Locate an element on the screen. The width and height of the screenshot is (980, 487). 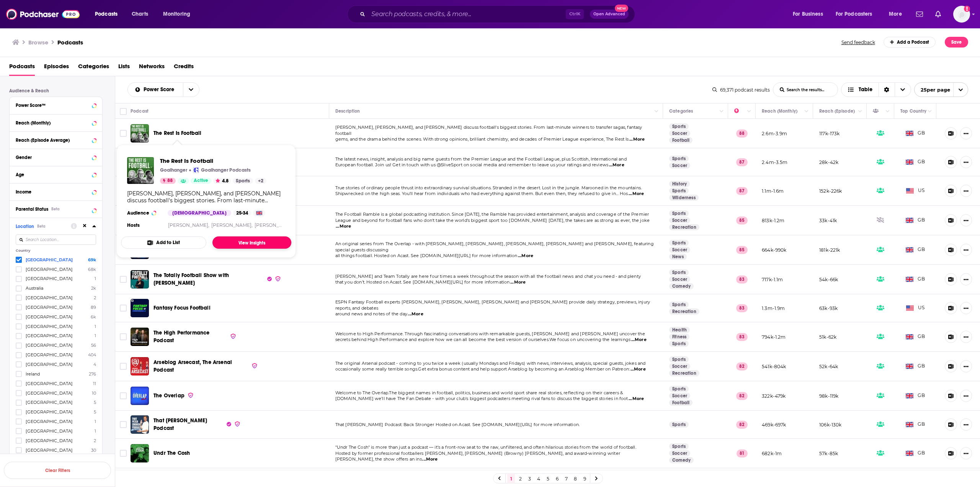
a: +2 is located at coordinates (261, 181).